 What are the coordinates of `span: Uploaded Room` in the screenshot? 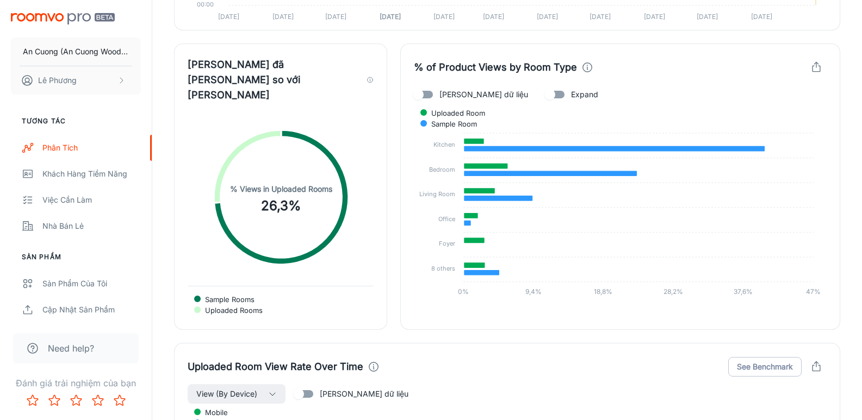 It's located at (454, 113).